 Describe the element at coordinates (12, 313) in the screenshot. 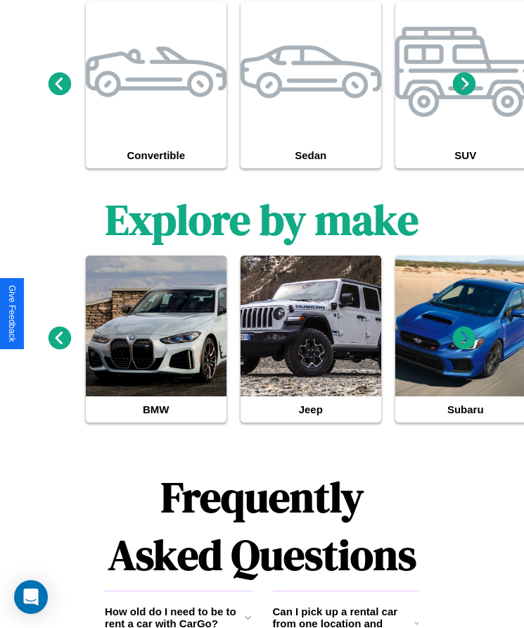

I see `div: Give Feedback` at that location.